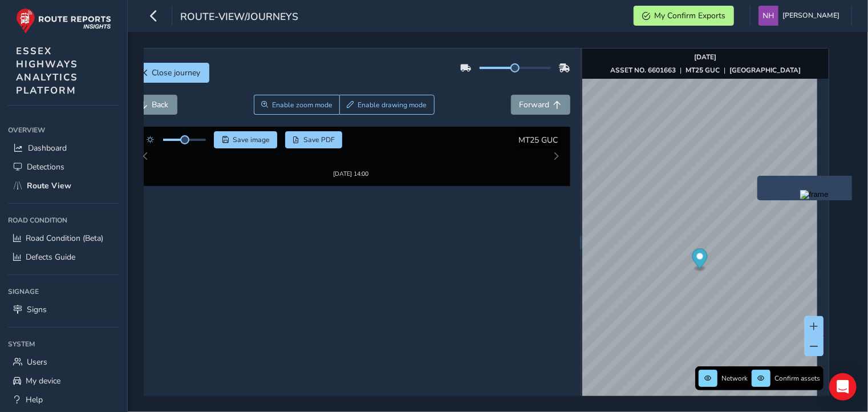 The width and height of the screenshot is (868, 412). What do you see at coordinates (690, 16) in the screenshot?
I see `span: My Confirm Exports` at bounding box center [690, 16].